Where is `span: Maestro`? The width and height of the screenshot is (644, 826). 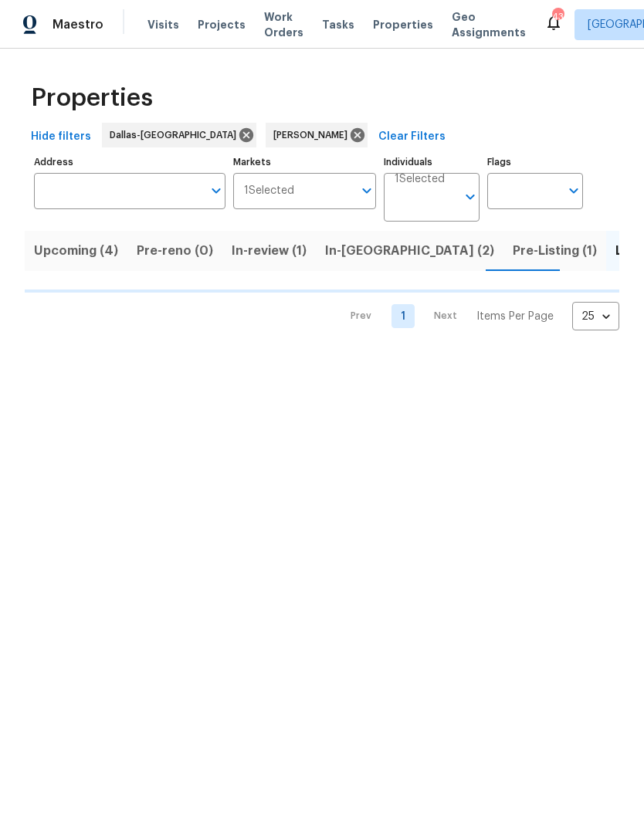 span: Maestro is located at coordinates (78, 24).